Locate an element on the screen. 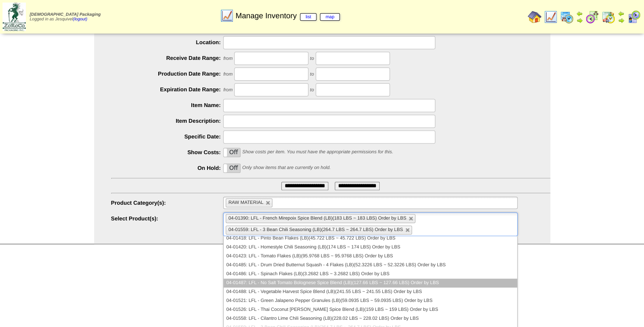 The width and height of the screenshot is (644, 327). li: 04-01418: LFL - Pinto Bean Flakes (LB)(45.722 LBS ~ 45.722 LBS) Order by LBS is located at coordinates (370, 238).